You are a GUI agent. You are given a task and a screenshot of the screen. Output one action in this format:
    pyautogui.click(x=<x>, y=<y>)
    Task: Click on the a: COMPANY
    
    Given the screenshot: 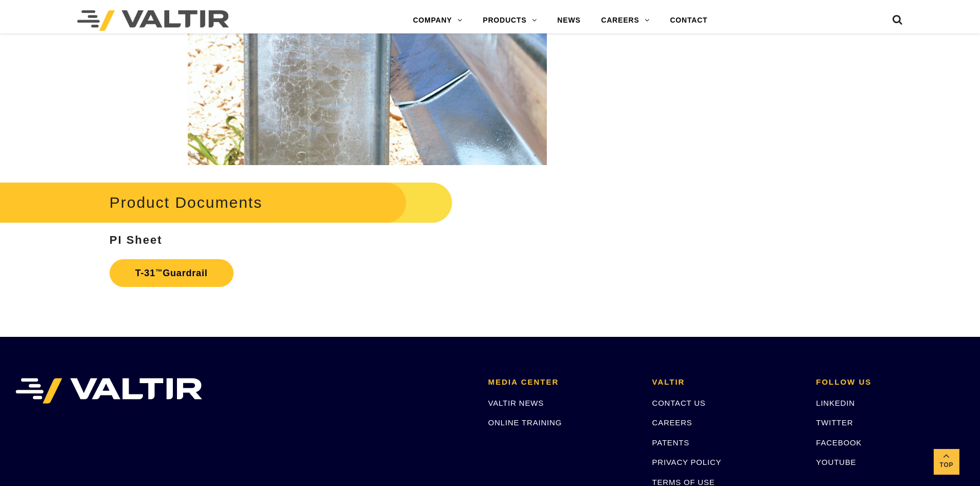 What is the action you would take?
    pyautogui.click(x=438, y=21)
    